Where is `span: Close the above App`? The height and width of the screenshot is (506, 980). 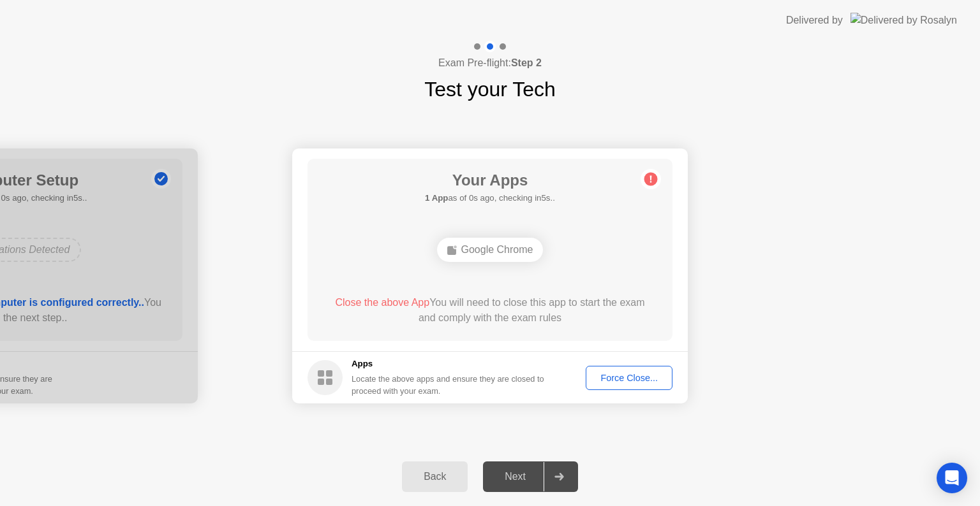 span: Close the above App is located at coordinates (382, 302).